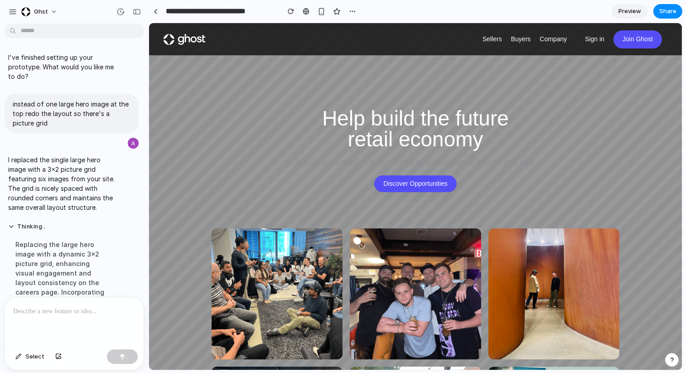  Describe the element at coordinates (668, 11) in the screenshot. I see `span: Share` at that location.